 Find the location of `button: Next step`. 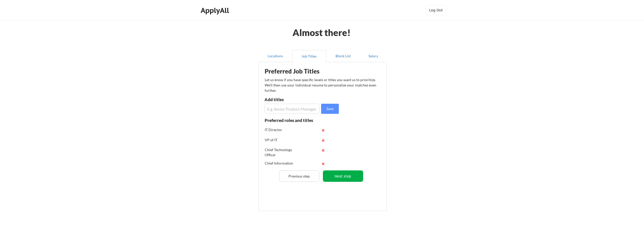

button: Next step is located at coordinates (343, 176).